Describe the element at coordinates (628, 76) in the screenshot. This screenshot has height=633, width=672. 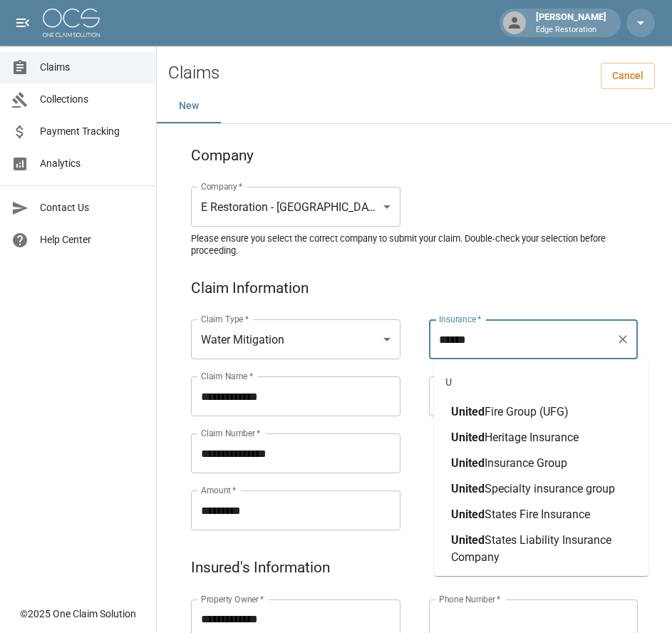
I see `a: Cancel` at that location.